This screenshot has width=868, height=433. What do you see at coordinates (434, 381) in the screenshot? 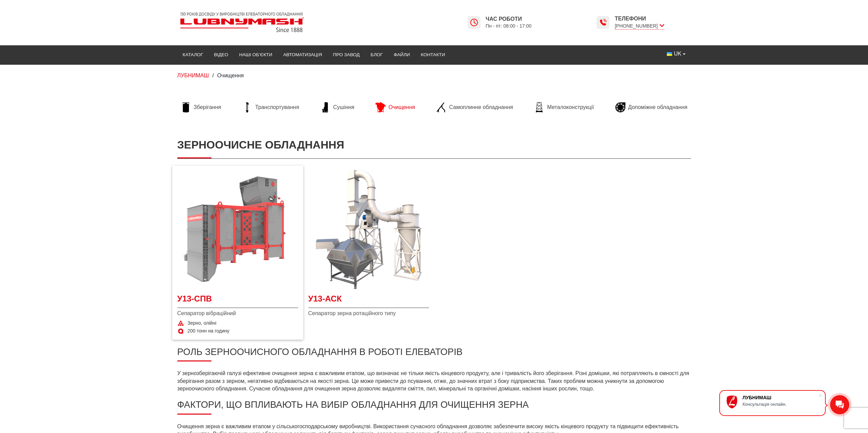
I see `p: У зернозберігаючій галузі ефективне очищення зерна є важливим етапом, що визначає не тільки якіст...` at bounding box center [434, 381].